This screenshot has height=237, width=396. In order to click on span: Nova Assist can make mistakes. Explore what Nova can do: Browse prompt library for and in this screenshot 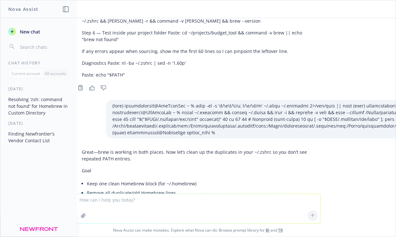, I will do `click(198, 230)`.